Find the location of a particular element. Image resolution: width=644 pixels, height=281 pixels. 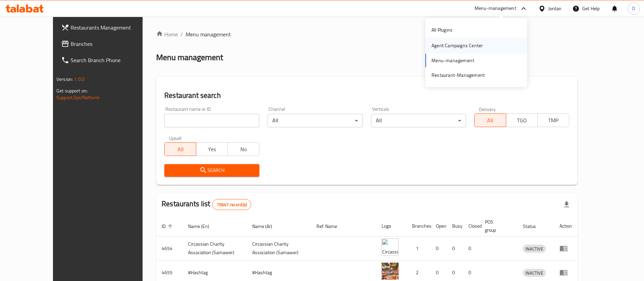

th: Branches is located at coordinates (419, 226).